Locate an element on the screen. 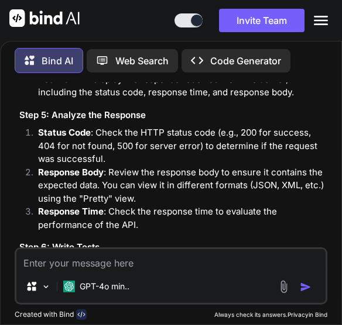  li: : Check the response time to evaluate the performance of the API. is located at coordinates (177, 218).